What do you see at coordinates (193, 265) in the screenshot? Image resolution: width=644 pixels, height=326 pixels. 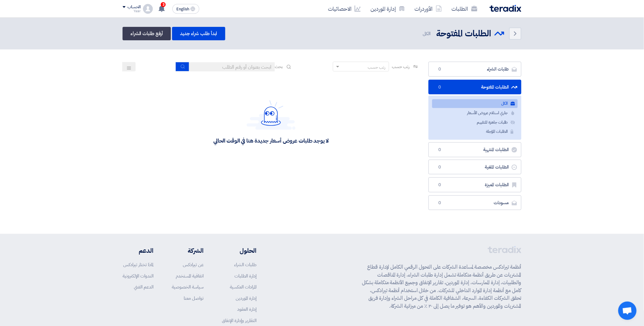 I see `a: عن تيرادكس` at bounding box center [193, 265].